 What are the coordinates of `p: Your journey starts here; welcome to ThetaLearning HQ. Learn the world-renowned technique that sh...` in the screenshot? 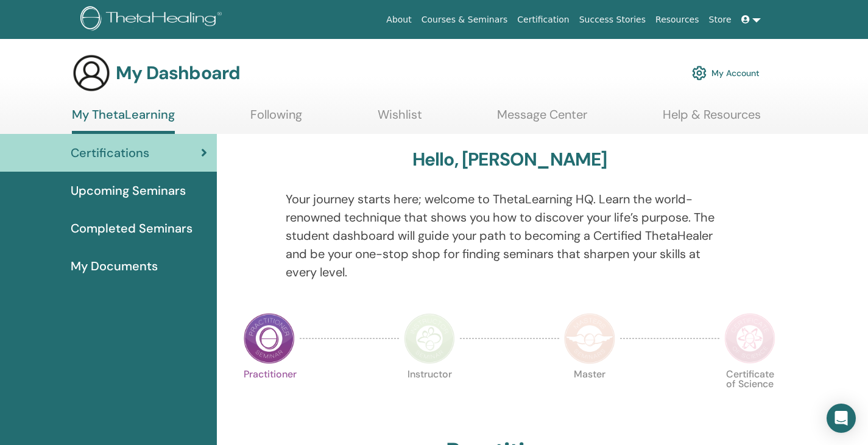 It's located at (510, 236).